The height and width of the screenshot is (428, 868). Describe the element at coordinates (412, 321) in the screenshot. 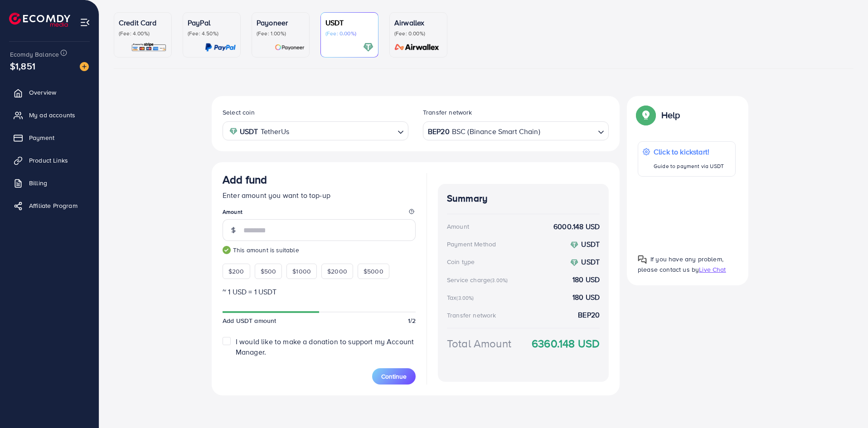

I see `span: 1/2` at that location.